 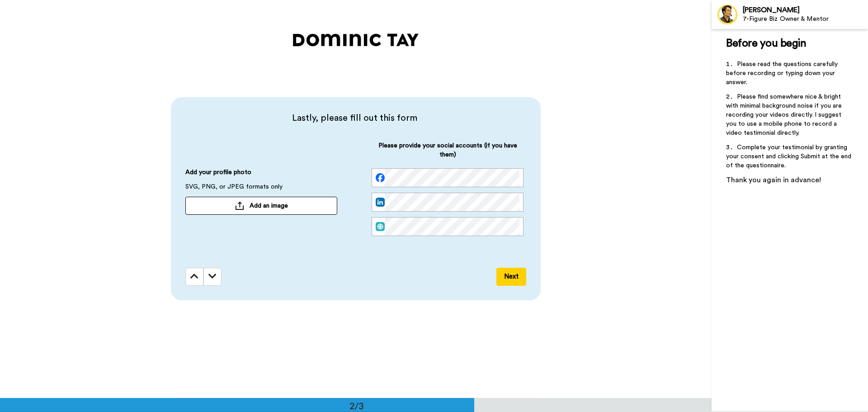 What do you see at coordinates (380, 178) in the screenshot?
I see `img: facebook.svg` at bounding box center [380, 178].